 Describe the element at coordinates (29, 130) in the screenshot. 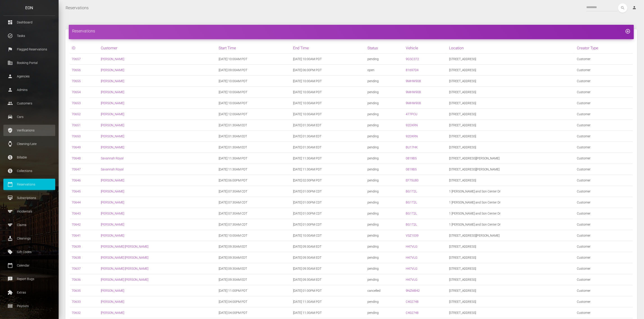

I see `a: verified_user Verifications` at that location.